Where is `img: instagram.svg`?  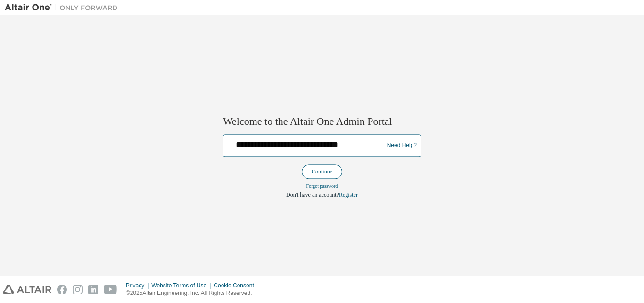 img: instagram.svg is located at coordinates (77, 289).